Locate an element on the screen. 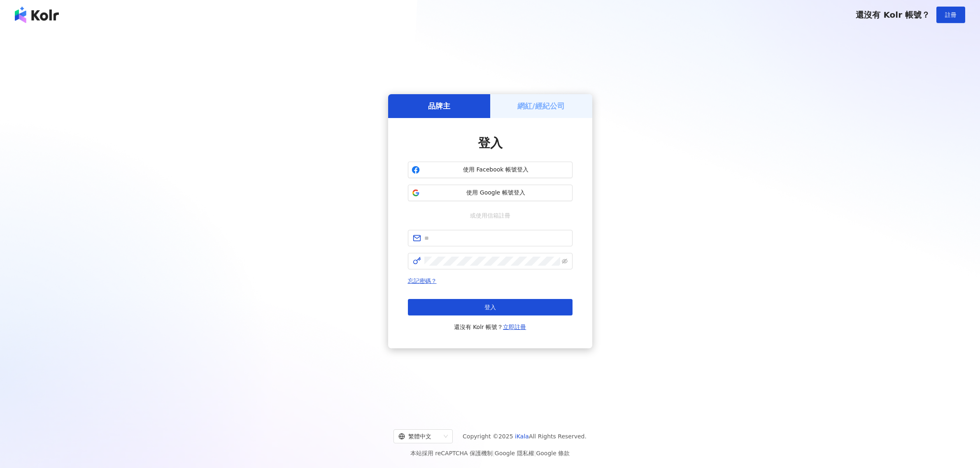  a: Google 條款 is located at coordinates (553, 453).